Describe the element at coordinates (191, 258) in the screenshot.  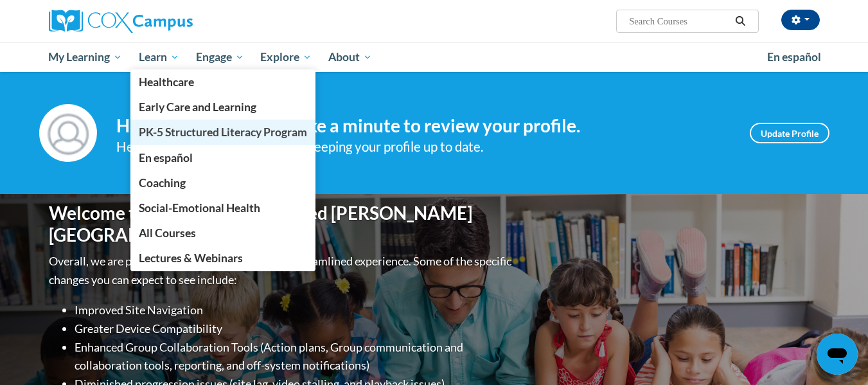
I see `span: Lectures & Webinars` at that location.